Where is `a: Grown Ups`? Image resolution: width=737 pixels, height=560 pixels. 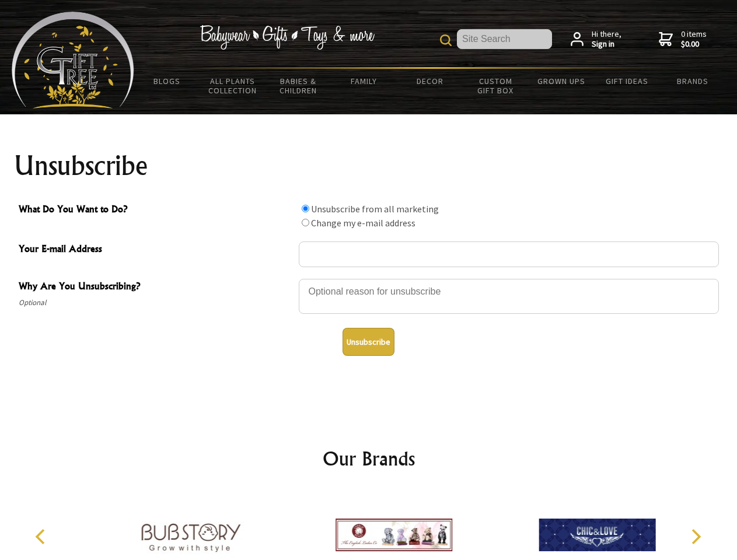 a: Grown Ups is located at coordinates (560, 81).